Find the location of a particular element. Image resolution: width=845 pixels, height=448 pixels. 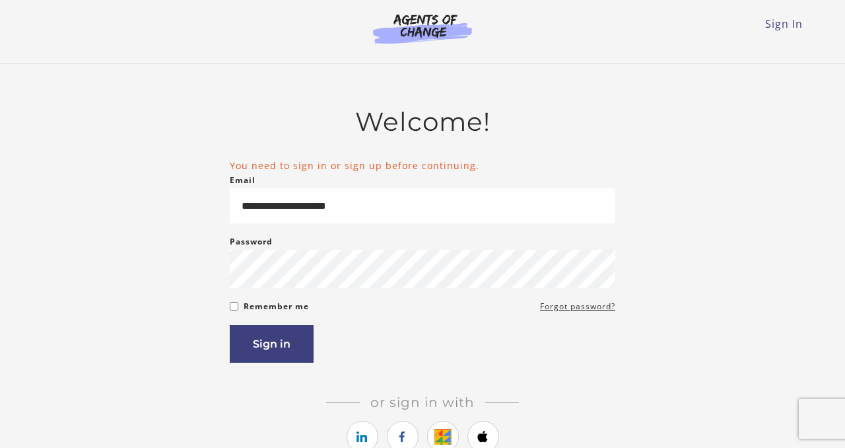

label: Password is located at coordinates (251, 242).